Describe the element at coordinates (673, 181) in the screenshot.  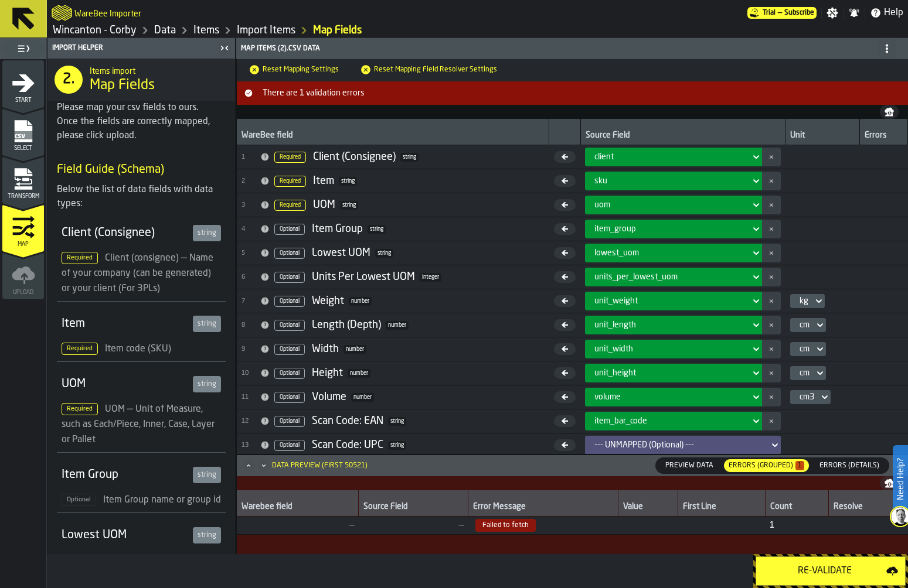
I see `div: DropdownMenuValue-sku` at that location.